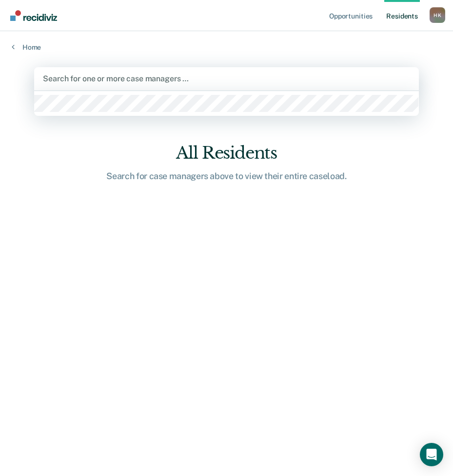  Describe the element at coordinates (227, 153) in the screenshot. I see `div: All Residents` at that location.